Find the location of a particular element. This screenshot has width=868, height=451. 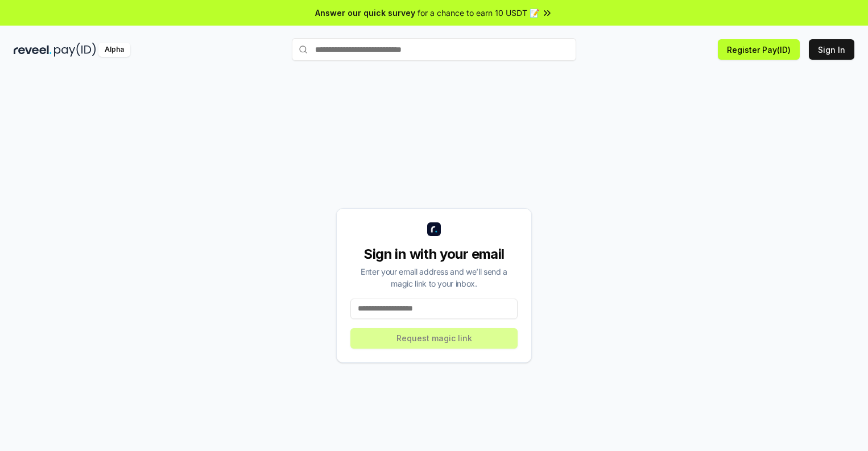

span: for a chance to earn 10 USDT 📝 is located at coordinates (478, 12).